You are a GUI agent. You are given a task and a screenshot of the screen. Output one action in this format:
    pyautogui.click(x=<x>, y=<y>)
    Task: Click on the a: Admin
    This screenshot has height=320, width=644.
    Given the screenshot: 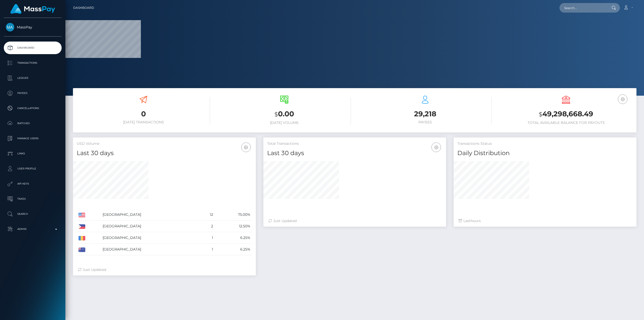 What is the action you would take?
    pyautogui.click(x=33, y=229)
    